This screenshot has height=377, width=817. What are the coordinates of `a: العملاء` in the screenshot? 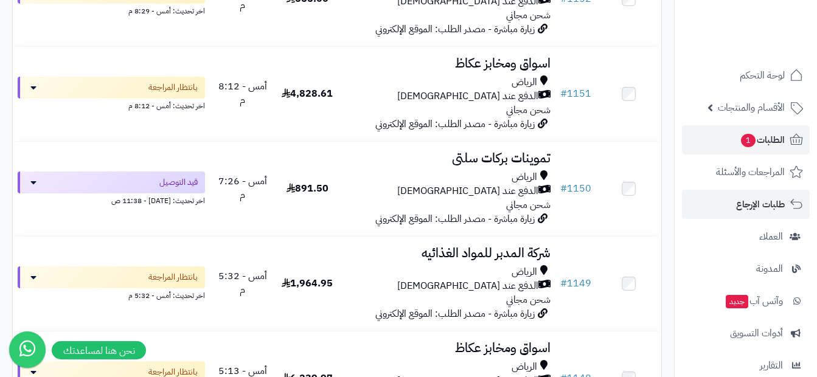 It's located at (746, 237).